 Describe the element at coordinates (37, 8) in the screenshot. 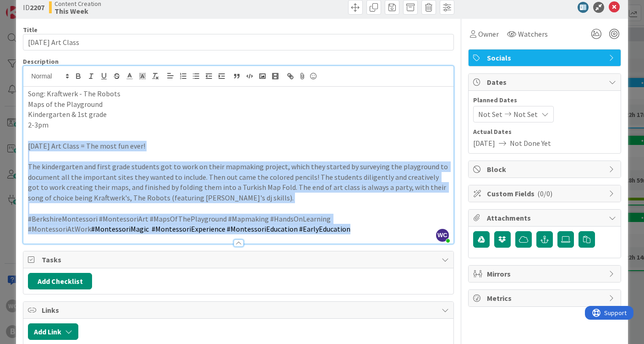

I see `b: 2207` at that location.